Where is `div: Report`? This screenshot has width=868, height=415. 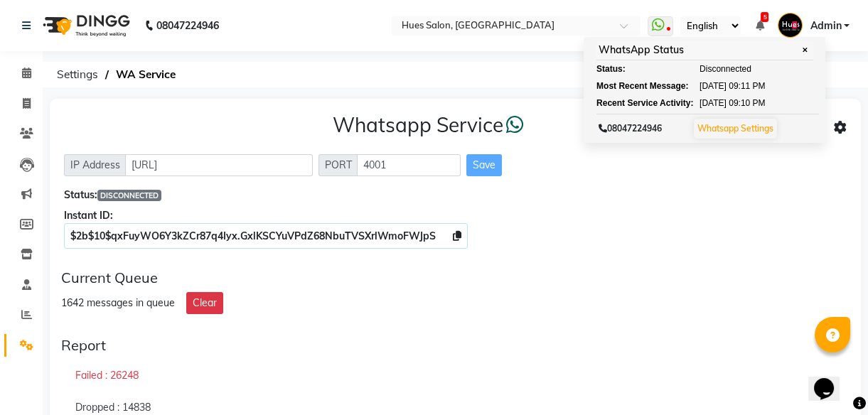
div: Report is located at coordinates (455, 346).